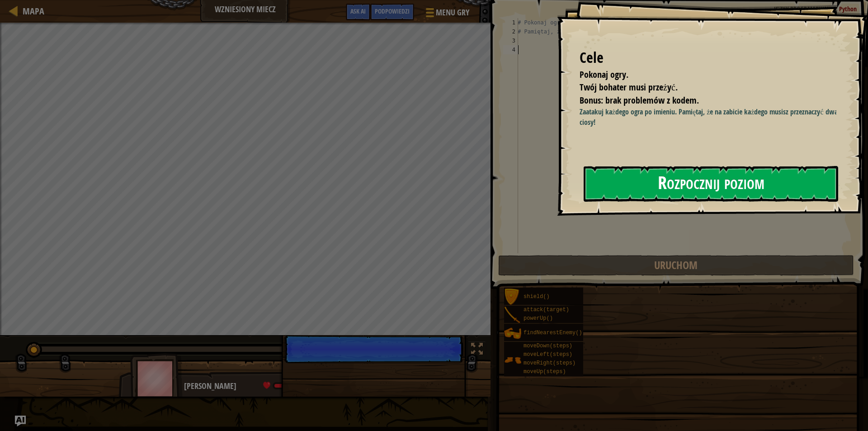  I want to click on span: moveDown(steps), so click(548, 346).